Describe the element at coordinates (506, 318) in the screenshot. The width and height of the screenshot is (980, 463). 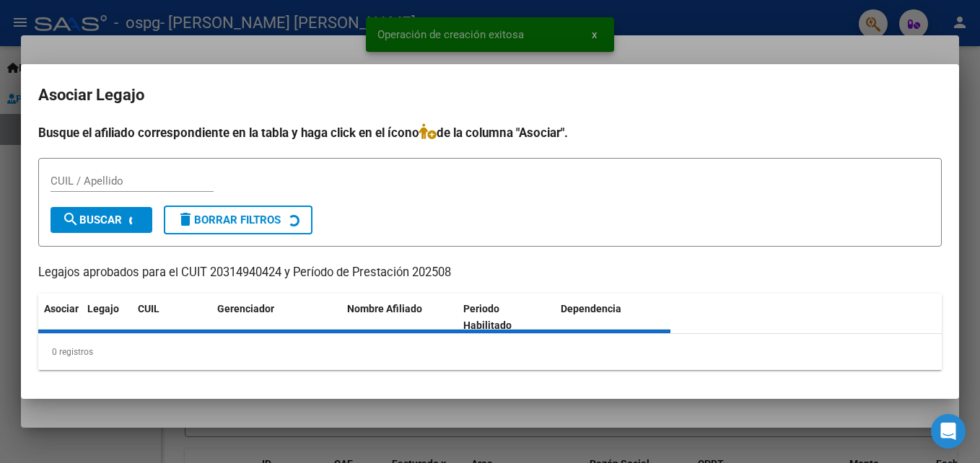
I see `datatable-header-cell: Periodo Habilitado` at that location.